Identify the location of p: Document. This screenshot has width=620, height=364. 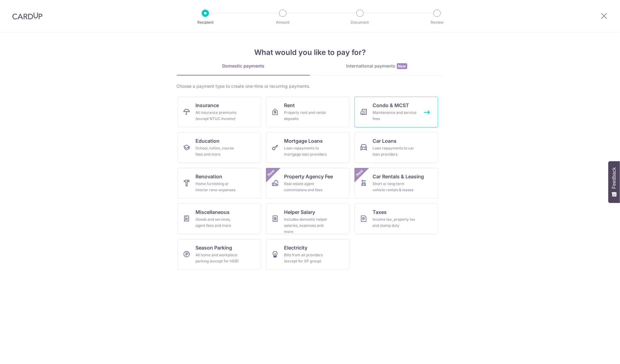
(360, 23).